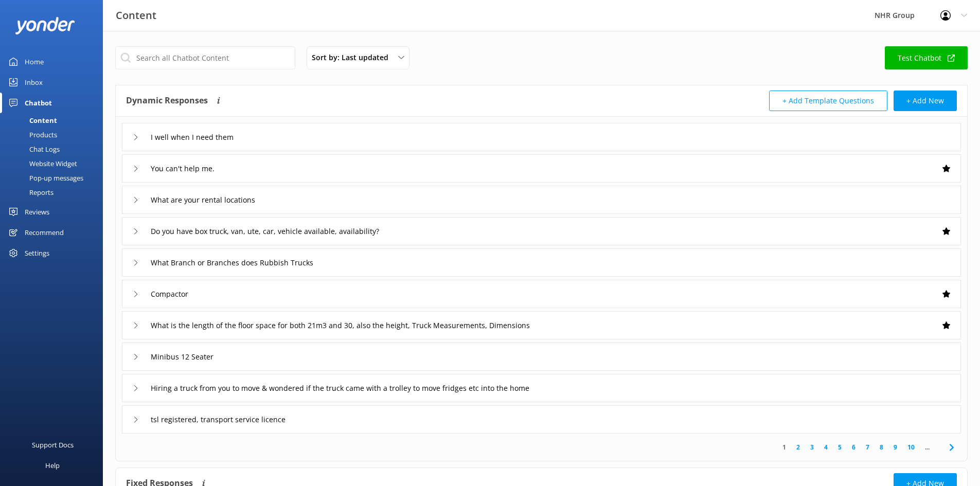 Image resolution: width=980 pixels, height=486 pixels. Describe the element at coordinates (353, 58) in the screenshot. I see `span: Sort by: Last updated` at that location.